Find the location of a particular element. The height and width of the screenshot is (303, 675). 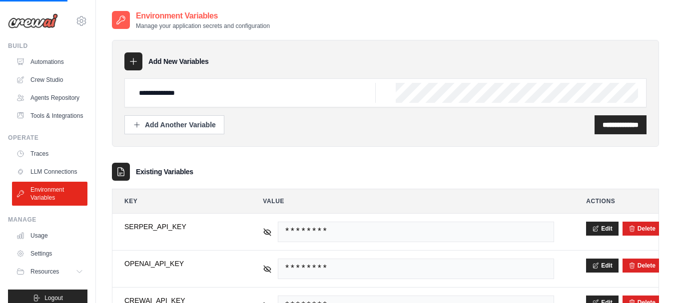

span: Resources is located at coordinates (44, 272).